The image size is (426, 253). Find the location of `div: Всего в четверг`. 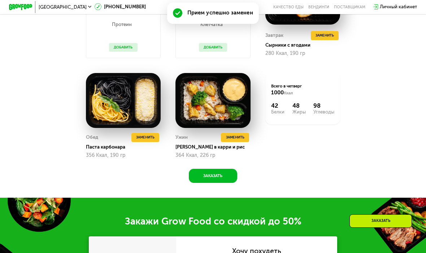

div: Всего в четверг is located at coordinates (302, 89).